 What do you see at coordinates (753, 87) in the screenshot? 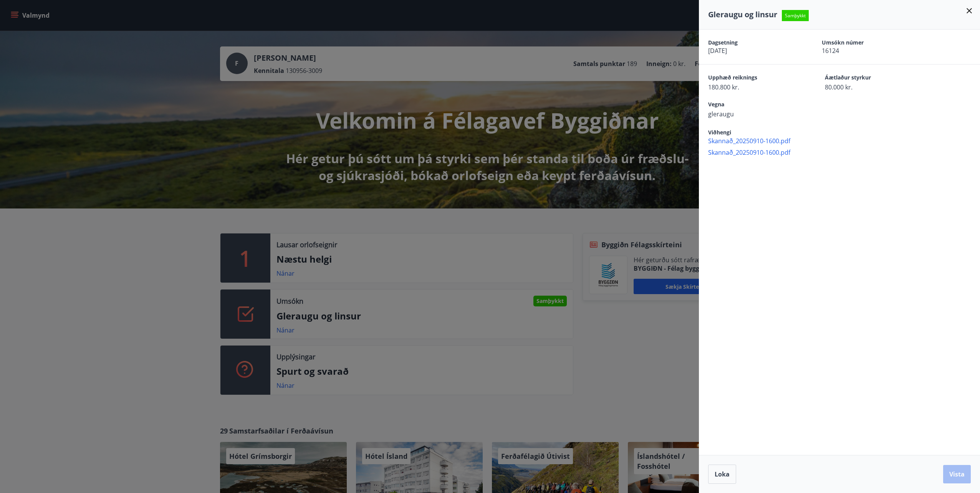
I see `span: 180.800 kr.` at bounding box center [753, 87].